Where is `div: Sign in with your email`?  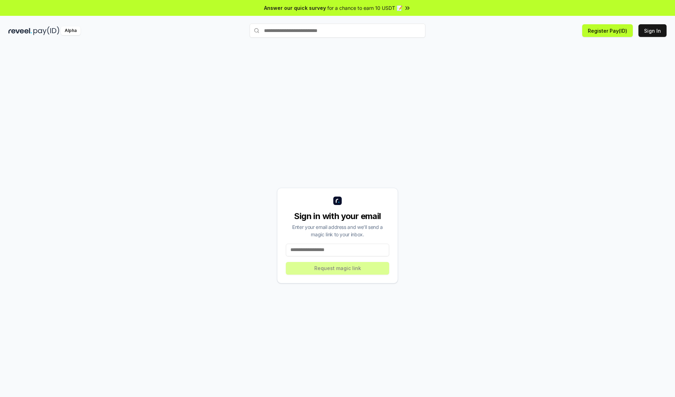
div: Sign in with your email is located at coordinates (338, 216).